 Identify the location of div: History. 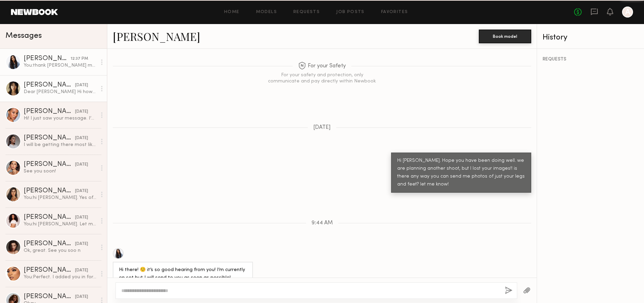
(591, 37).